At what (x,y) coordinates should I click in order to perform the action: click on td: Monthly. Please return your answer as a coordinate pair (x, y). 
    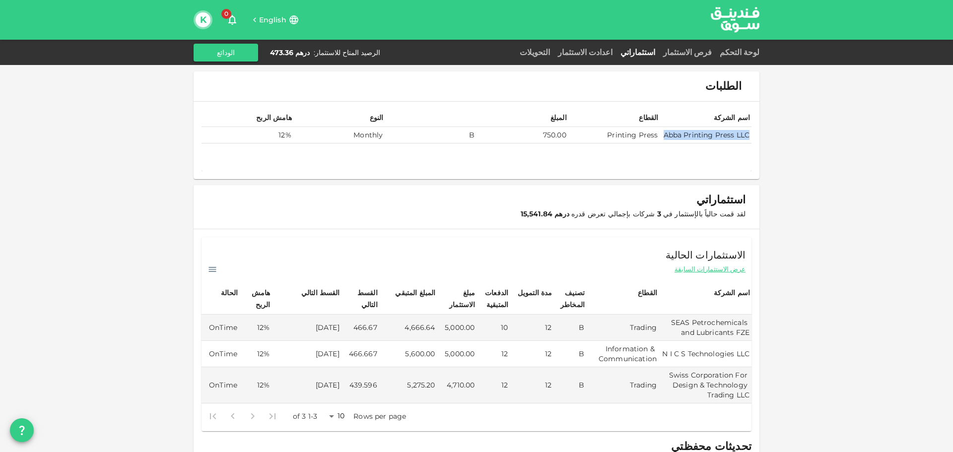
    Looking at the image, I should click on (339, 135).